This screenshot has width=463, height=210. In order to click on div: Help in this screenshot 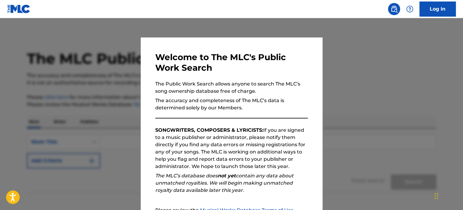, I will do `click(410, 9)`.